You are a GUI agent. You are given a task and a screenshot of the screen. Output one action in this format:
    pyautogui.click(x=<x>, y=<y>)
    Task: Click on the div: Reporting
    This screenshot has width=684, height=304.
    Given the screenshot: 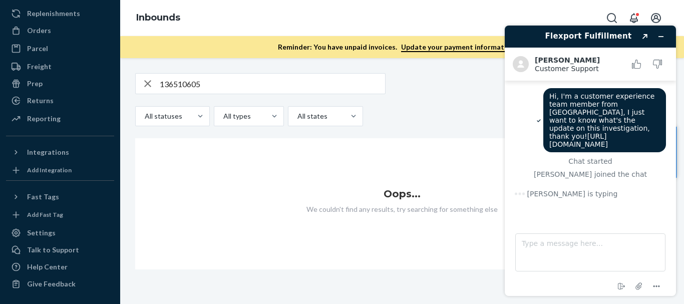 What is the action you would take?
    pyautogui.click(x=44, y=119)
    